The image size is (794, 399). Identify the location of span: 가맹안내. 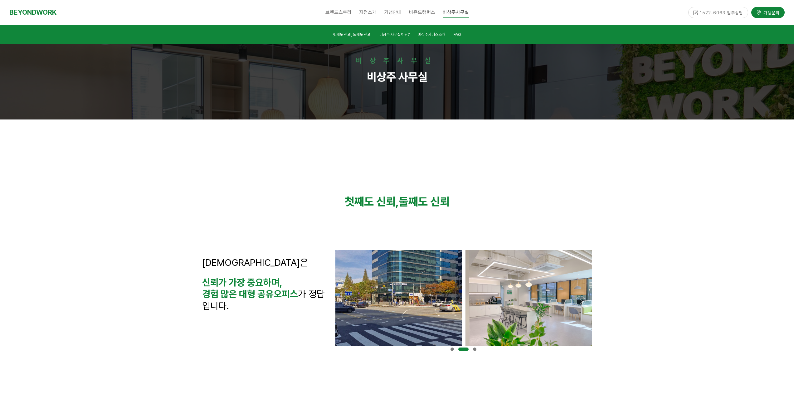
(393, 12).